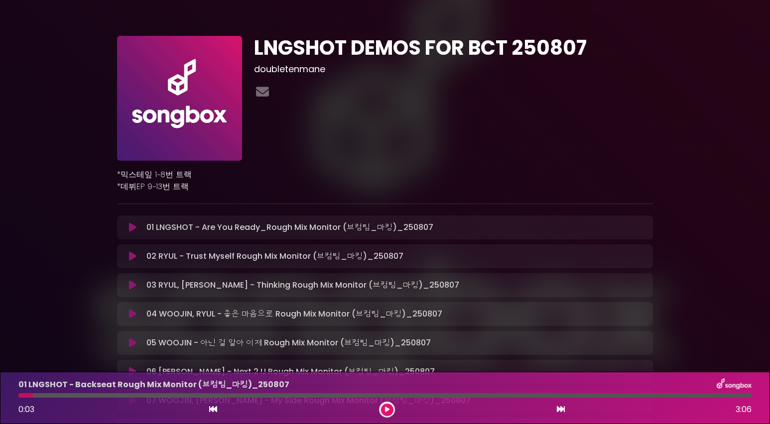 The height and width of the screenshot is (424, 770). I want to click on img: songbox-logo-white.png, so click(734, 385).